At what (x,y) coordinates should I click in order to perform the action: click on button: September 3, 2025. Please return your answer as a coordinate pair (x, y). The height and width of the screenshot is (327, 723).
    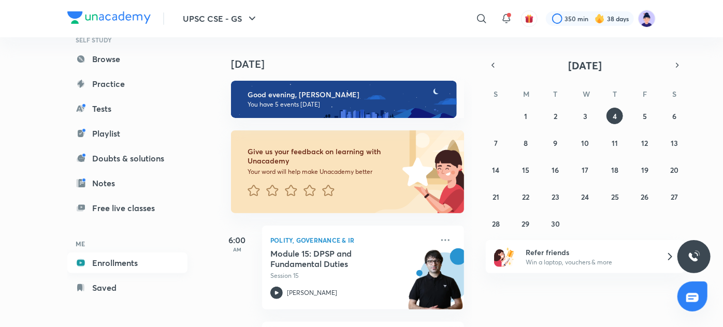
    Looking at the image, I should click on (585, 116).